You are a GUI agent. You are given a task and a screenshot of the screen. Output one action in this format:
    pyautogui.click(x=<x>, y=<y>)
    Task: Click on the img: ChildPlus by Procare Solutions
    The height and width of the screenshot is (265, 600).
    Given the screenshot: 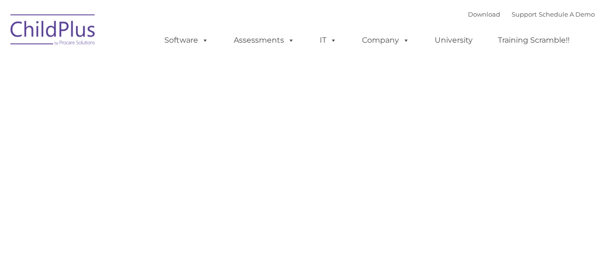 What is the action you would take?
    pyautogui.click(x=53, y=31)
    